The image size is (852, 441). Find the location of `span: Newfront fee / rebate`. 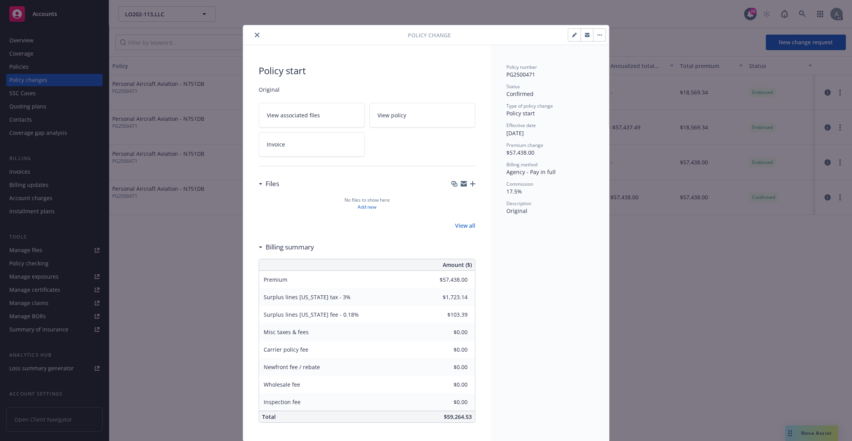

span: Newfront fee / rebate is located at coordinates (292, 367).